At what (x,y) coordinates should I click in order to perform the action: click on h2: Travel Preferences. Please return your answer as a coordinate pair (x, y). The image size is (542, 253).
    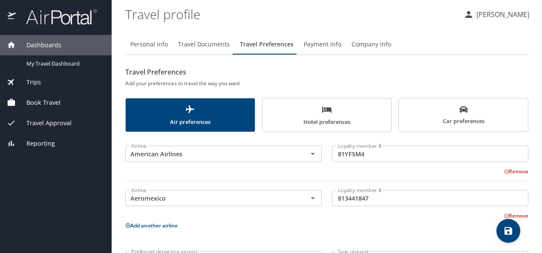
    Looking at the image, I should click on (327, 72).